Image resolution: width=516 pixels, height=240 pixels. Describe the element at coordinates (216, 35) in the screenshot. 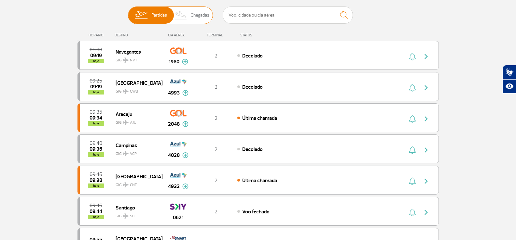

I see `div: TERMINAL` at that location.